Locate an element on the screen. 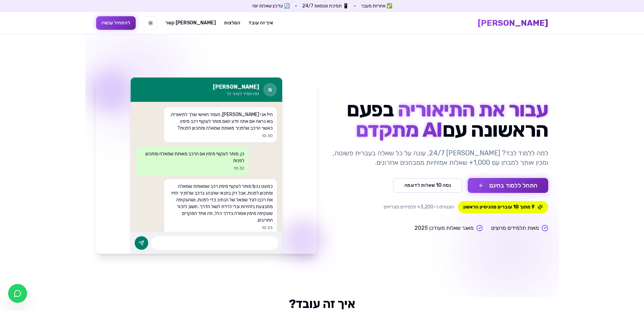 This screenshot has width=644, height=311. a: איך זה עובד is located at coordinates (261, 23).